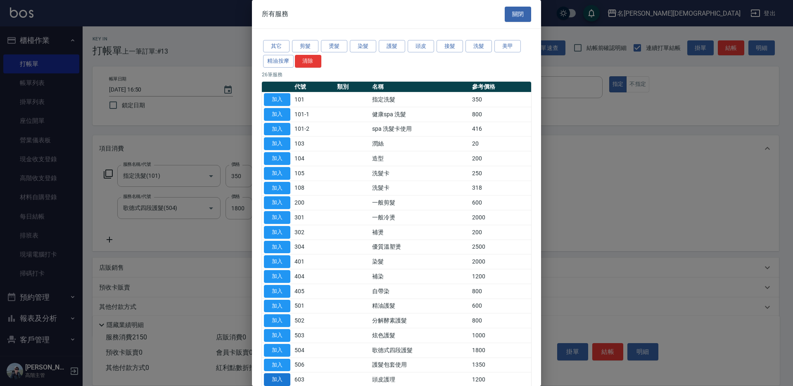 The height and width of the screenshot is (386, 793). What do you see at coordinates (420, 87) in the screenshot?
I see `th: 名稱` at bounding box center [420, 87].